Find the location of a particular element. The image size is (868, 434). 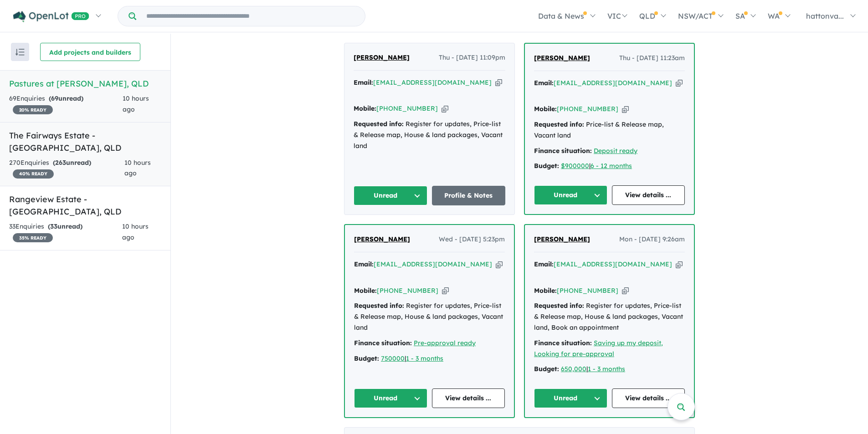

a: Profile & Notes is located at coordinates (469, 195).